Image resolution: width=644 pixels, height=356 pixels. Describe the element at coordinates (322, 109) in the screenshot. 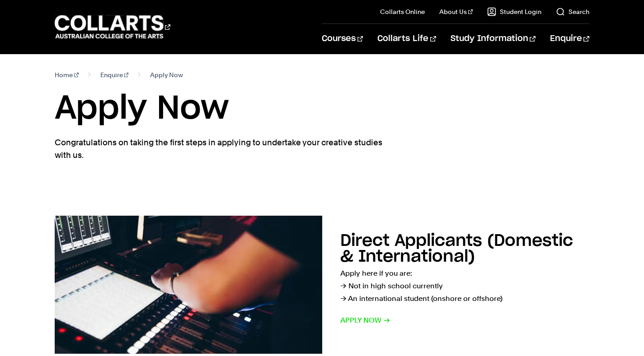

I see `h1: Apply Now` at that location.